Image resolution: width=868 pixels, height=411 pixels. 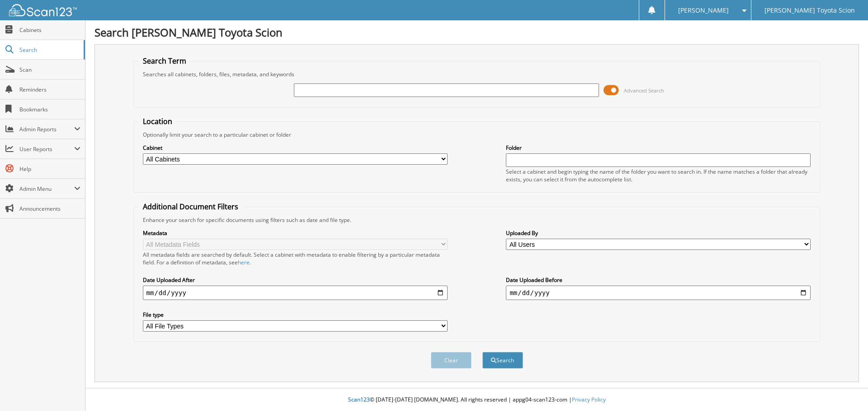 What do you see at coordinates (295, 148) in the screenshot?
I see `label: Cabinet` at bounding box center [295, 148].